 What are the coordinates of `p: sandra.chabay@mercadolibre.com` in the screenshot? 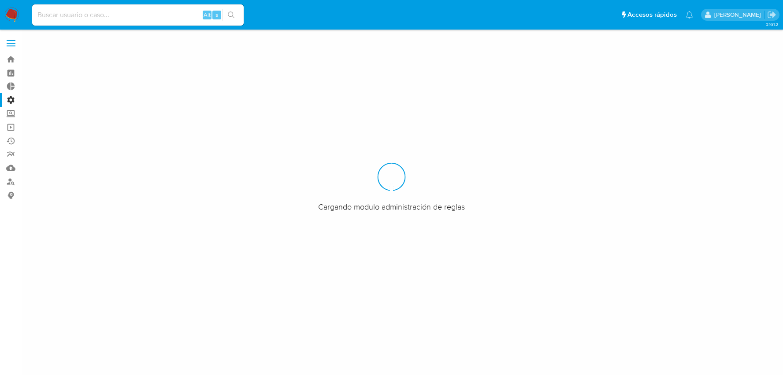 It's located at (739, 15).